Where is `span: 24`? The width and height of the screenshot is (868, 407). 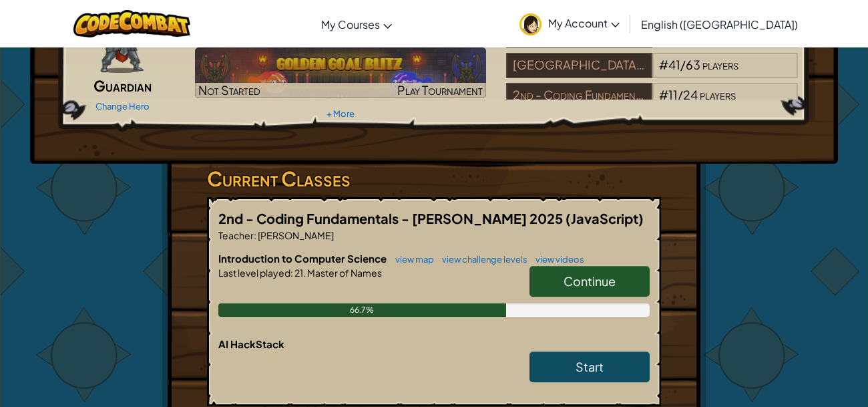 span: 24 is located at coordinates (690, 95).